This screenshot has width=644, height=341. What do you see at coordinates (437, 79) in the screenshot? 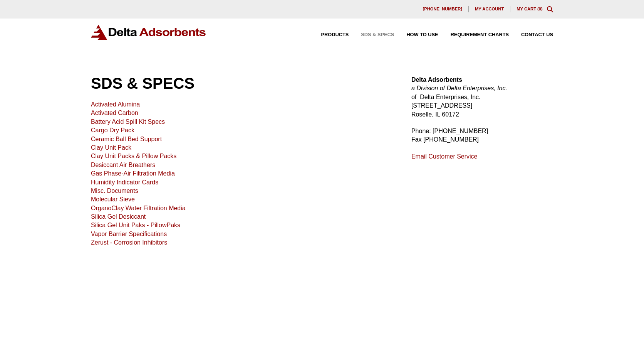
I see `strong: Delta Adsorbents` at bounding box center [437, 79].